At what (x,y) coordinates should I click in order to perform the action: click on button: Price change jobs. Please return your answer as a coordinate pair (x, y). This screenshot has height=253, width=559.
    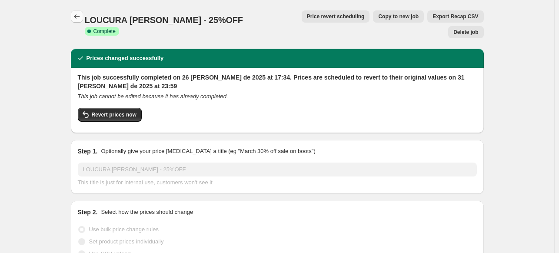
    Looking at the image, I should click on (77, 17).